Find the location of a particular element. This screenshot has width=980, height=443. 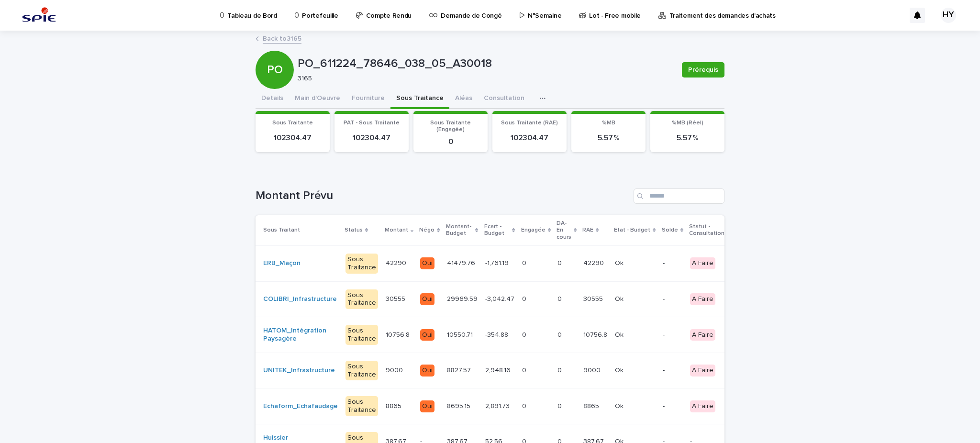

p: 8695.15 is located at coordinates (459, 405).